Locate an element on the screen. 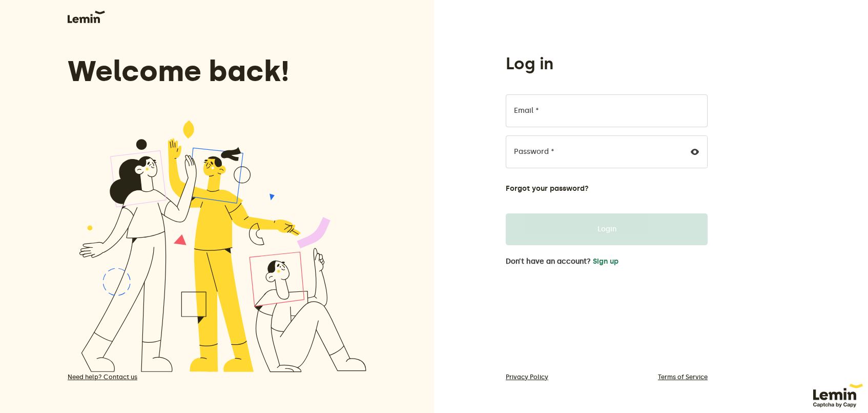  button: Forgot your password? is located at coordinates (547, 189).